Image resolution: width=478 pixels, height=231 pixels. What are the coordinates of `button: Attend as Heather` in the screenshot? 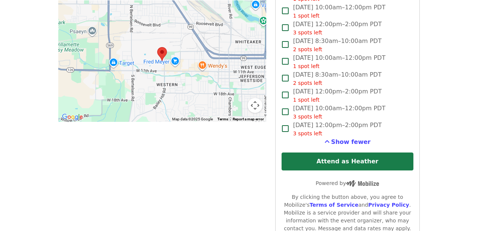 It's located at (347, 161).